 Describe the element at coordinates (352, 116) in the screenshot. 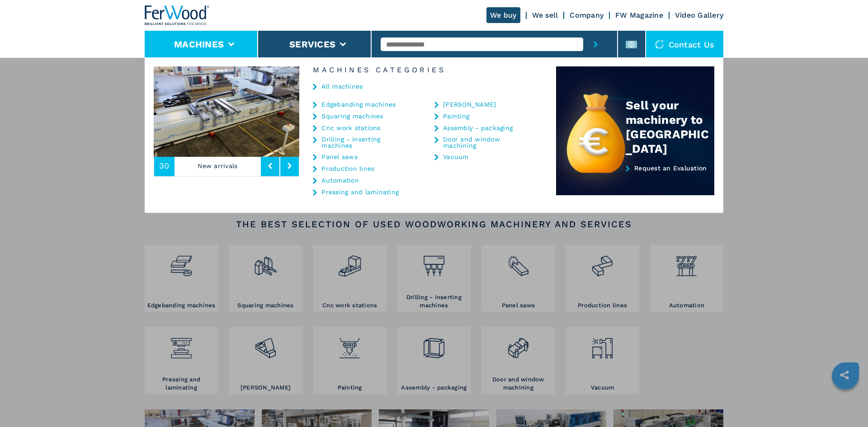

I see `a: Squaring machines` at that location.